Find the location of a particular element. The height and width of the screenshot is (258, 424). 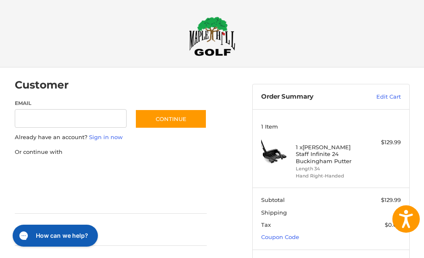

h2: Customer is located at coordinates (42, 85).